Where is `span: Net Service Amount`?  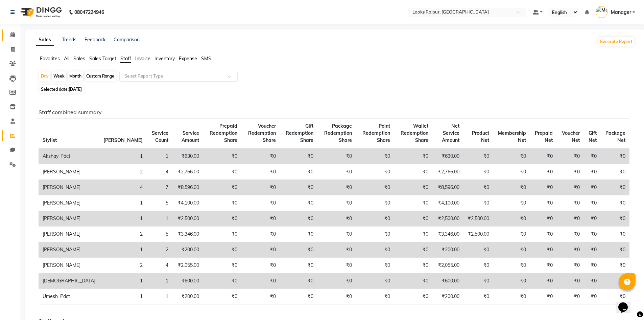
span: Net Service Amount is located at coordinates (450, 133).